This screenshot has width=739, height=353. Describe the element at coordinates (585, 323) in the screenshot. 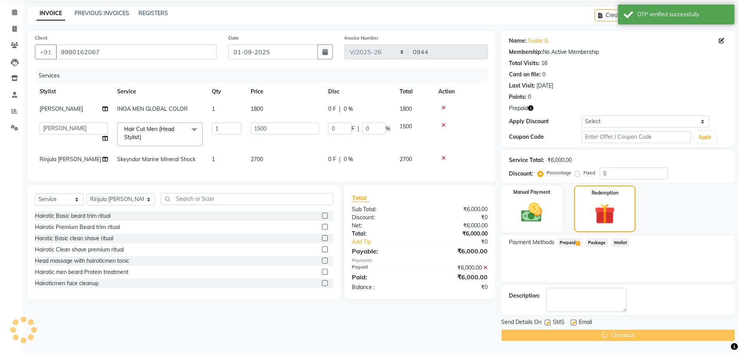

I see `span: Email` at that location.